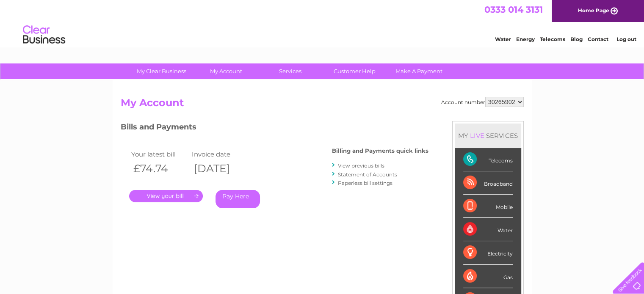 The height and width of the screenshot is (294, 644). Describe the element at coordinates (237, 199) in the screenshot. I see `a: Pay Here` at that location.